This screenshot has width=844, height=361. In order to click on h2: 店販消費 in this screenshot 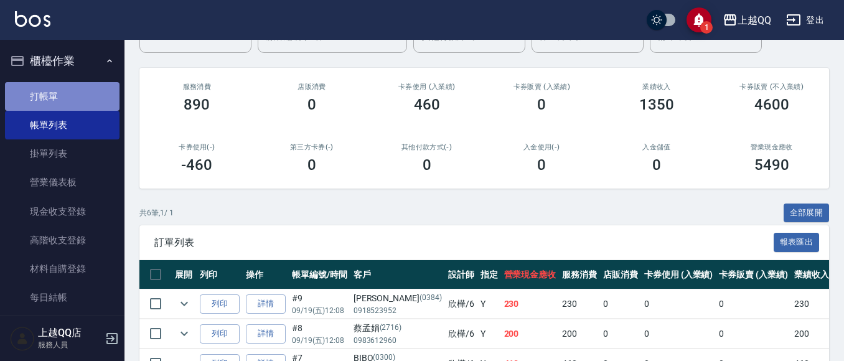, I will do `click(312, 86)`.